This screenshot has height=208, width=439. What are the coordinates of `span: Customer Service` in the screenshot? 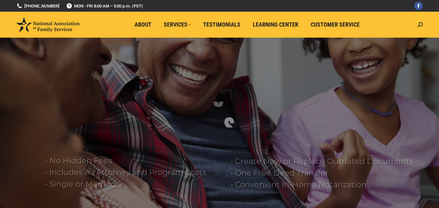 It's located at (335, 25).